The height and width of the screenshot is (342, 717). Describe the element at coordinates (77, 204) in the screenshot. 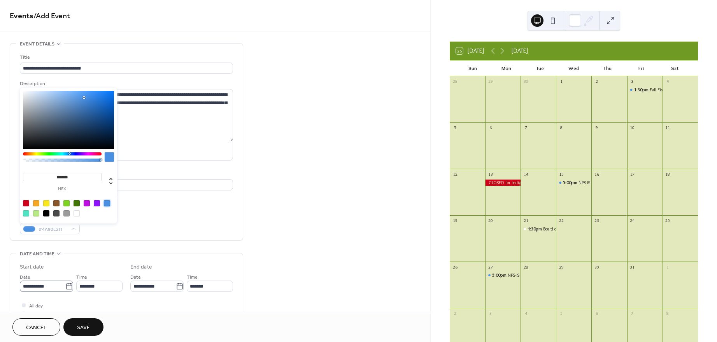

I see `div: #417505` at that location.